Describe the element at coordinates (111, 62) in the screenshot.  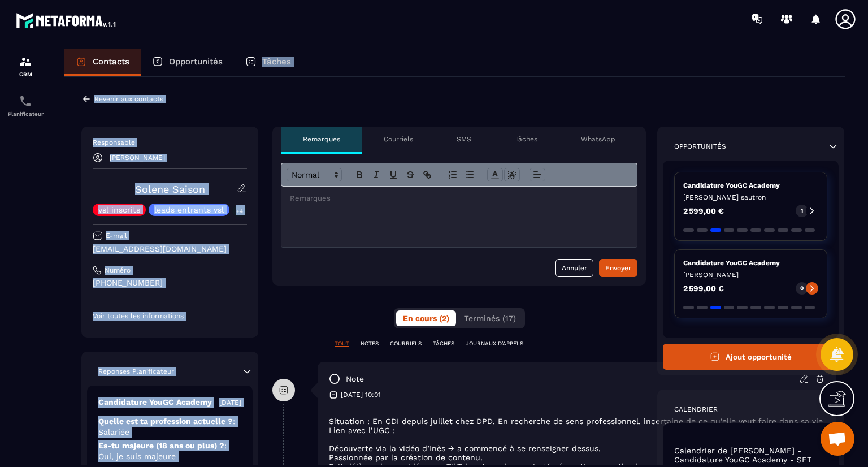
I see `p: Contacts` at that location.